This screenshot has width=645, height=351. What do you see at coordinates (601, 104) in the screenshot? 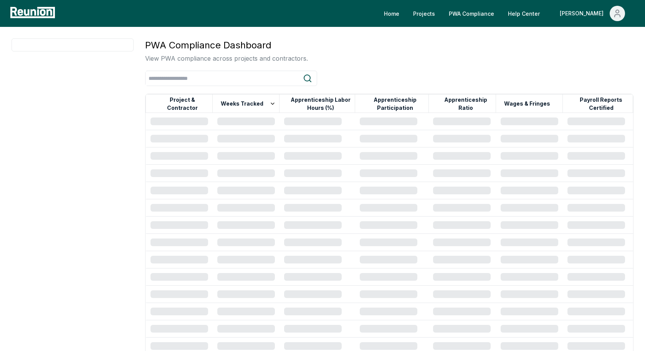
I see `button: Payroll Reports Certified` at bounding box center [601, 104].